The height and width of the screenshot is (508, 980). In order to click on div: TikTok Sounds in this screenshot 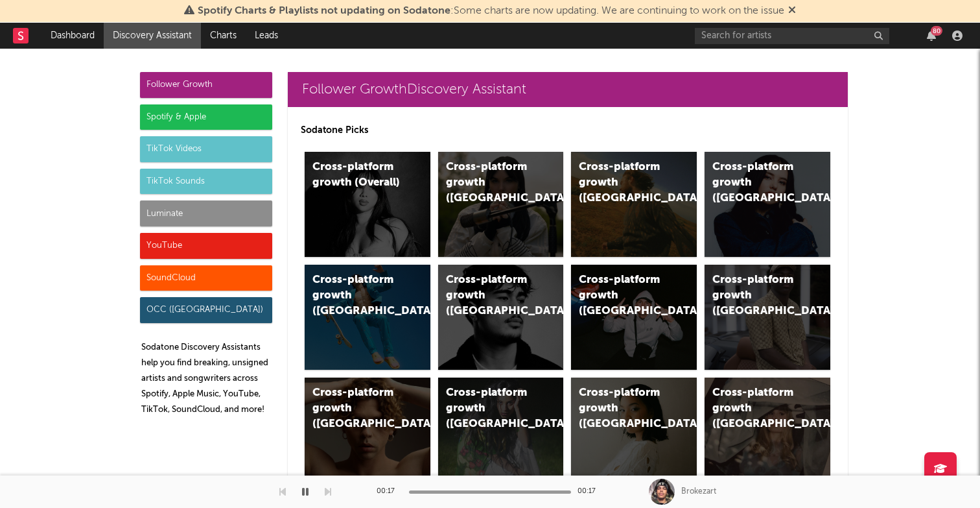, I will do `click(206, 182)`.